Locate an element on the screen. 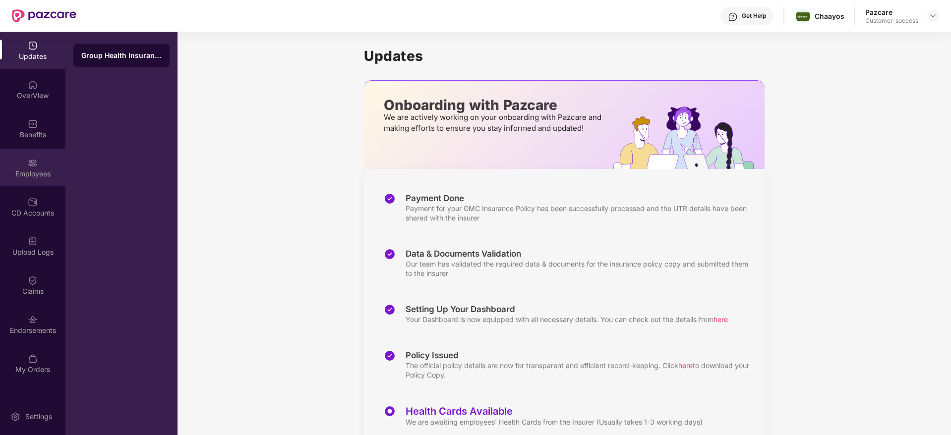 The height and width of the screenshot is (435, 951). h1: Updates is located at coordinates (564, 56).